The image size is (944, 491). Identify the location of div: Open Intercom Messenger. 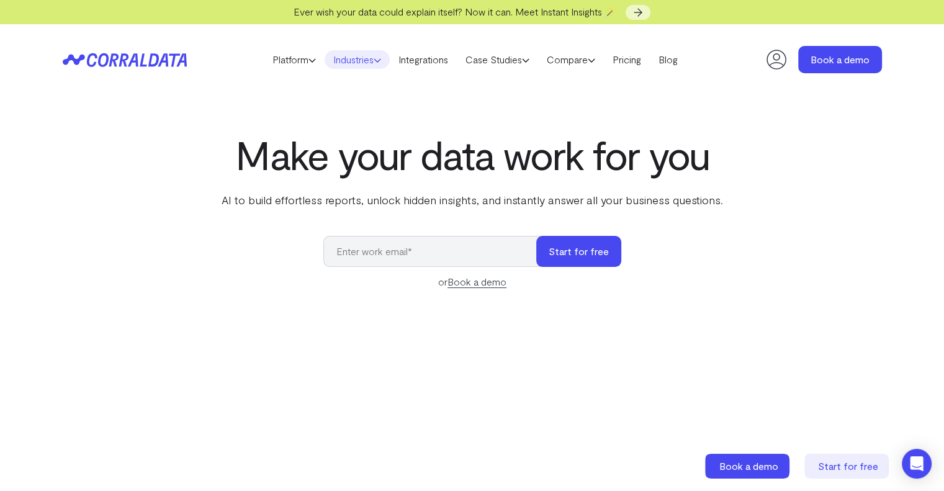
(917, 464).